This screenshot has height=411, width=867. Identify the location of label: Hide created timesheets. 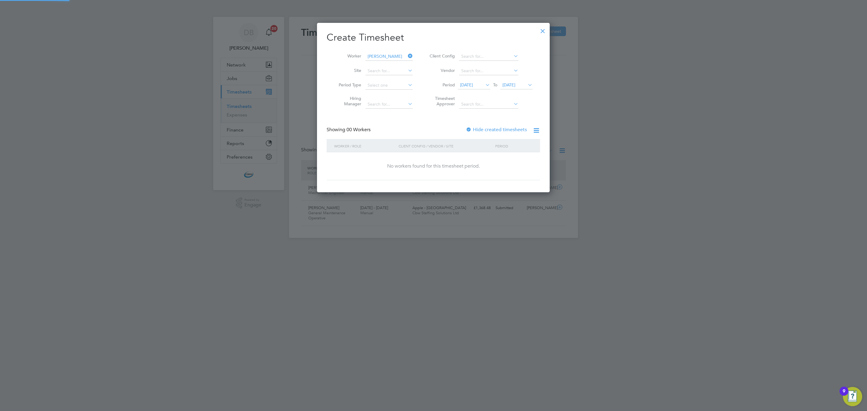
(496, 130).